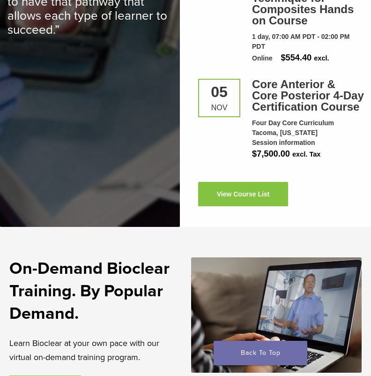 The image size is (371, 376). Describe the element at coordinates (219, 92) in the screenshot. I see `div: 05` at that location.